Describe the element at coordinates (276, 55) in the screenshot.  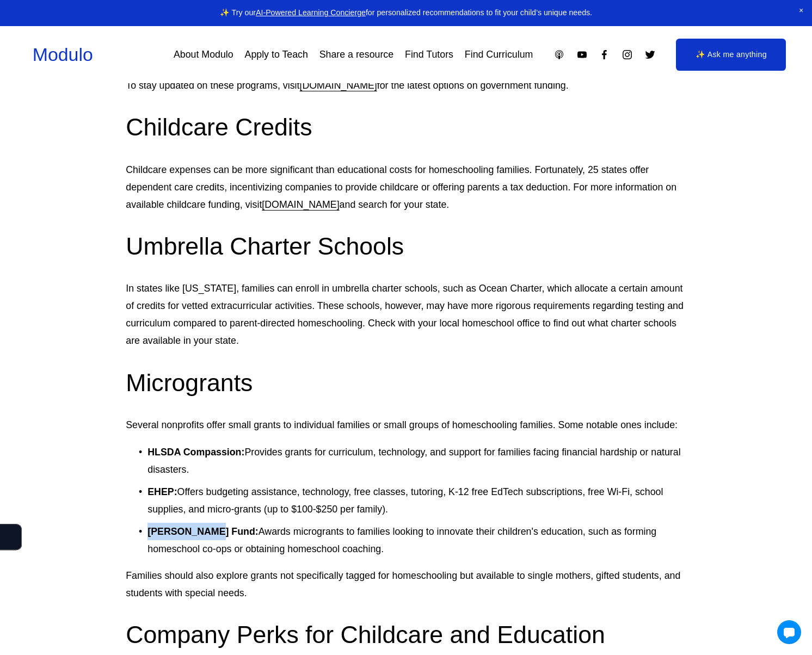
I see `a: Apply to Teach` at that location.